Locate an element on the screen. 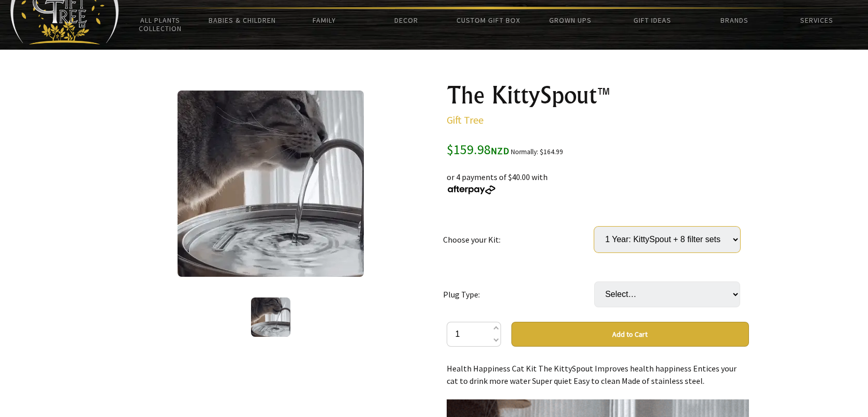 Image resolution: width=868 pixels, height=417 pixels. a: Custom Gift Box is located at coordinates (488, 20).